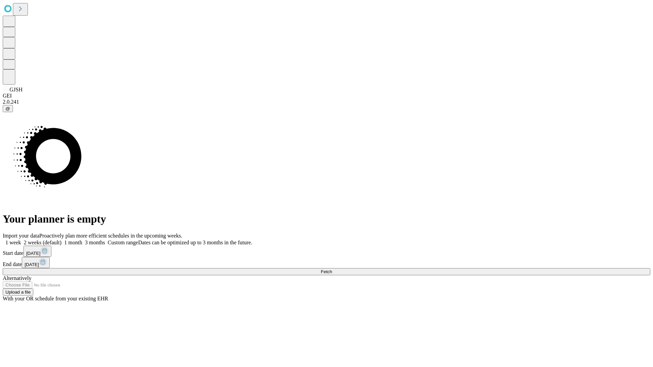 This screenshot has height=367, width=653. I want to click on div: 2.0.241, so click(327, 102).